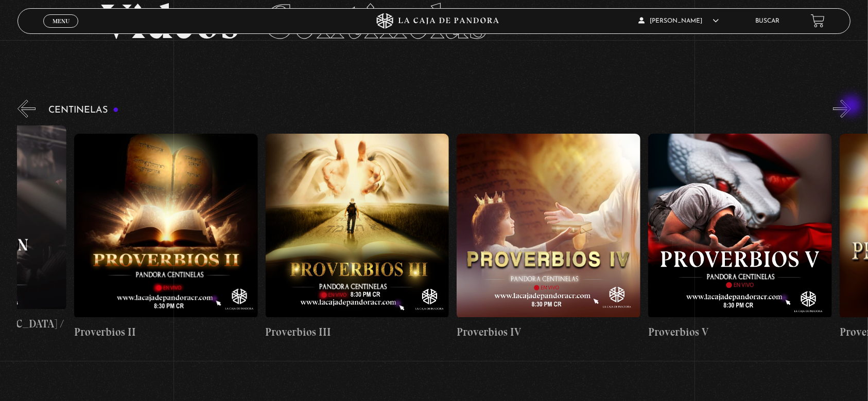 The height and width of the screenshot is (401, 868). Describe the element at coordinates (740, 332) in the screenshot. I see `h4: Proverbios V` at that location.